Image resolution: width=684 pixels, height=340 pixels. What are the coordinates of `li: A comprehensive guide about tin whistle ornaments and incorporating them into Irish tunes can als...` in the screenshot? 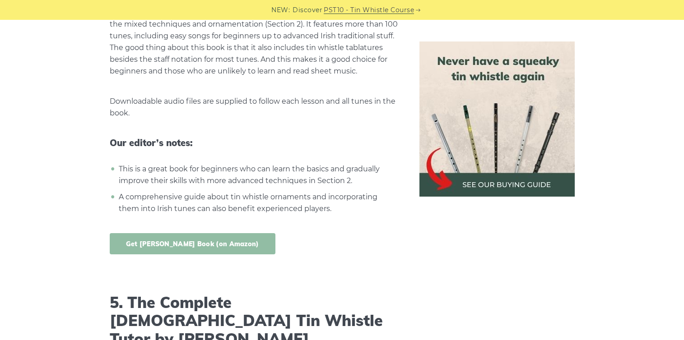 It's located at (257, 203).